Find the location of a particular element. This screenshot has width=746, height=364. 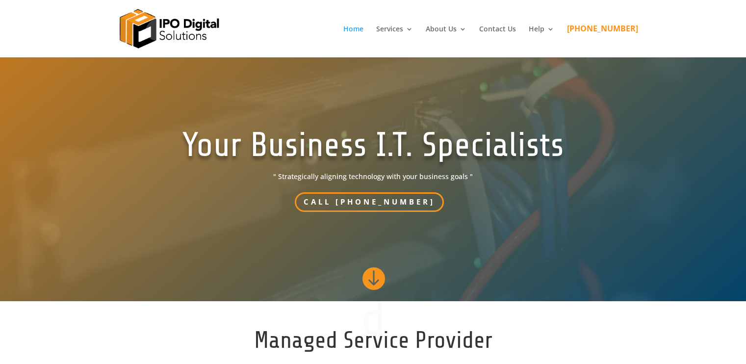

a: Home is located at coordinates (353, 41).